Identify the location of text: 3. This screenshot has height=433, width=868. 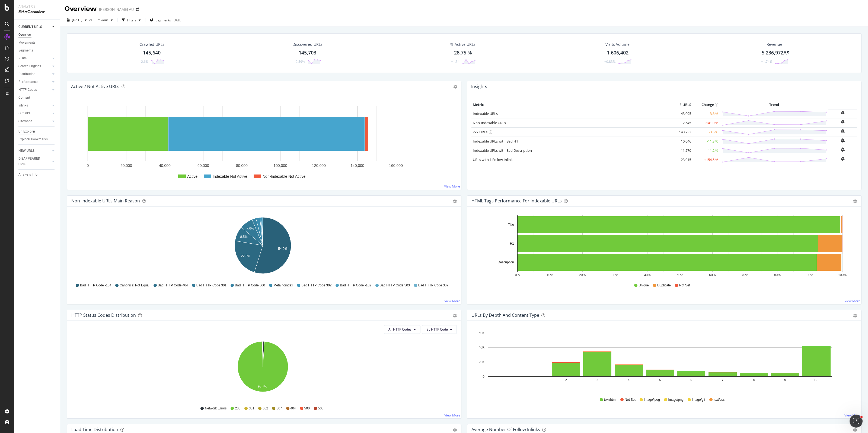
(597, 380).